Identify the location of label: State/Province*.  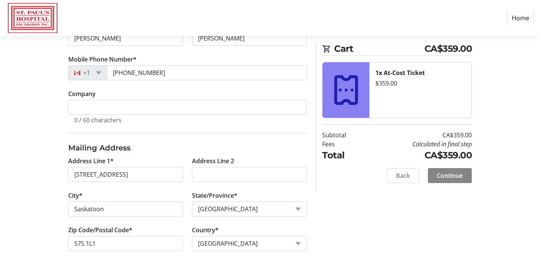
(215, 195).